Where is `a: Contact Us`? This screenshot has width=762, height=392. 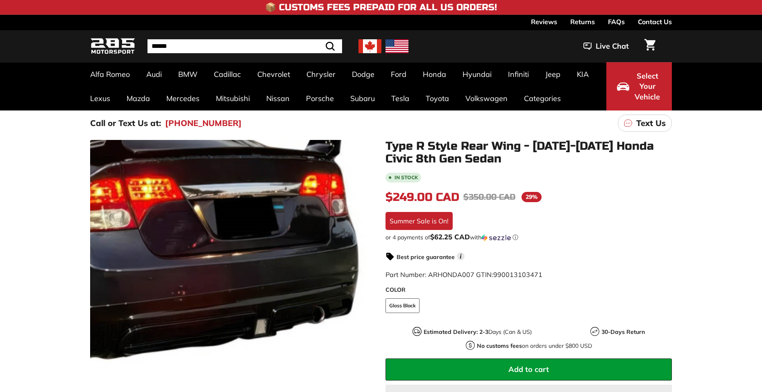
a: Contact Us is located at coordinates (655, 22).